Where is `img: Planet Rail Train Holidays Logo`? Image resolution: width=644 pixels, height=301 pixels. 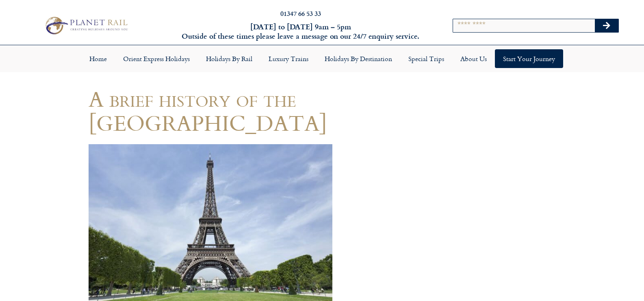 img: Planet Rail Train Holidays Logo is located at coordinates (86, 25).